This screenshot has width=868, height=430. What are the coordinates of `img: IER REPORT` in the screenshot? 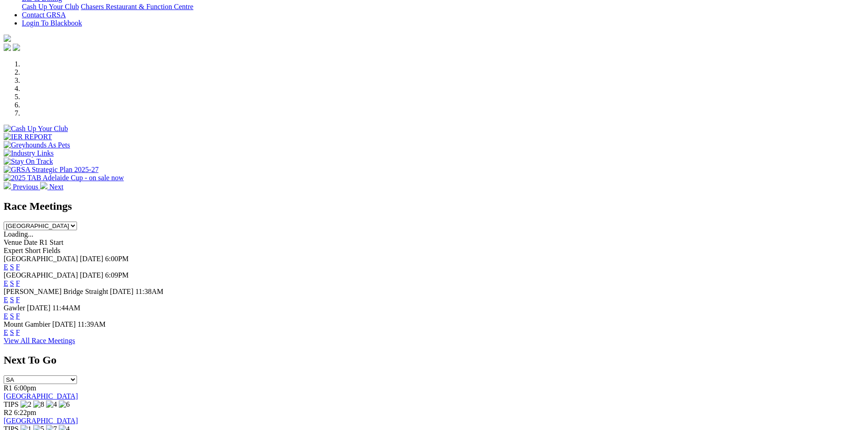 It's located at (28, 137).